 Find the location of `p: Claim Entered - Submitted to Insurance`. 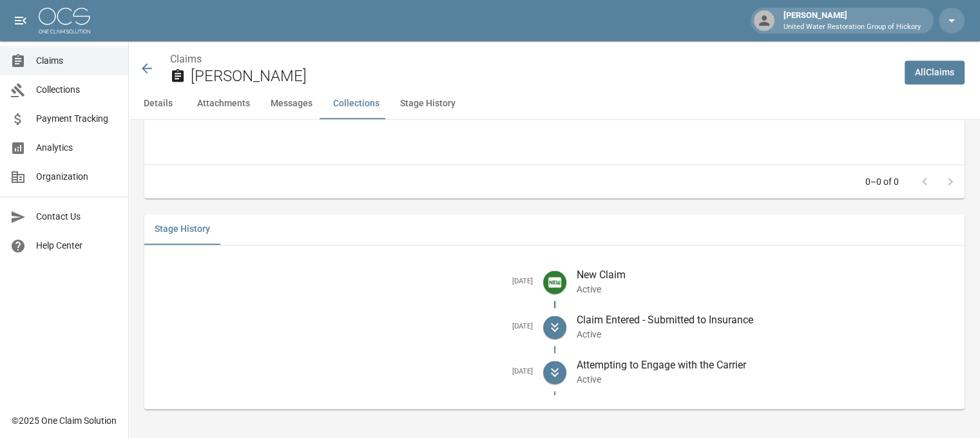

p: Claim Entered - Submitted to Insurance is located at coordinates (765, 320).